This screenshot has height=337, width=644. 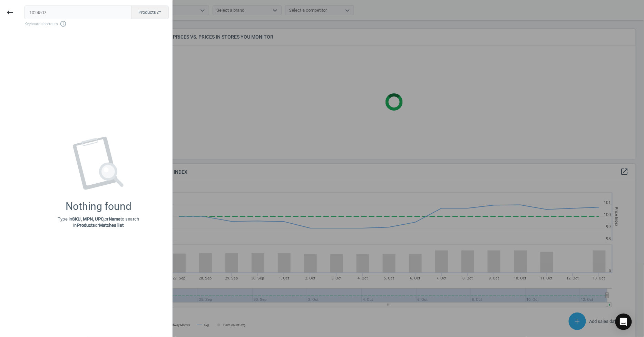 I want to click on strong: SKU, MPN, UPC,, so click(x=89, y=219).